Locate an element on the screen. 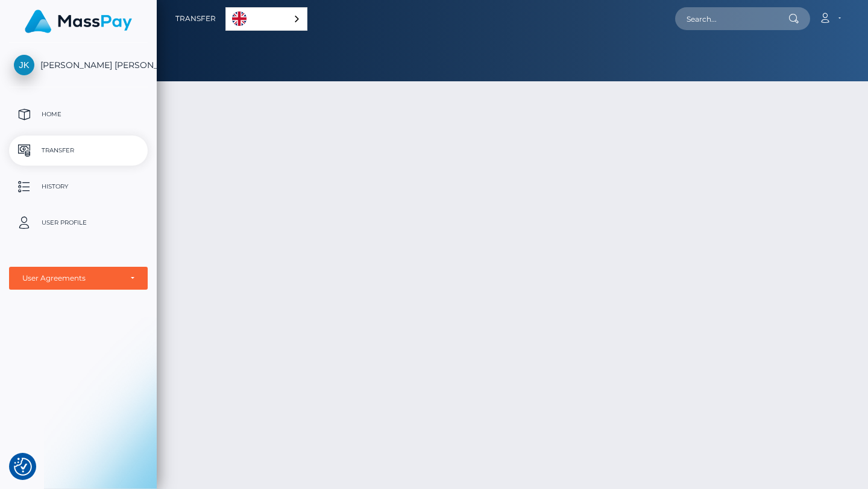  a: English is located at coordinates (267, 19).